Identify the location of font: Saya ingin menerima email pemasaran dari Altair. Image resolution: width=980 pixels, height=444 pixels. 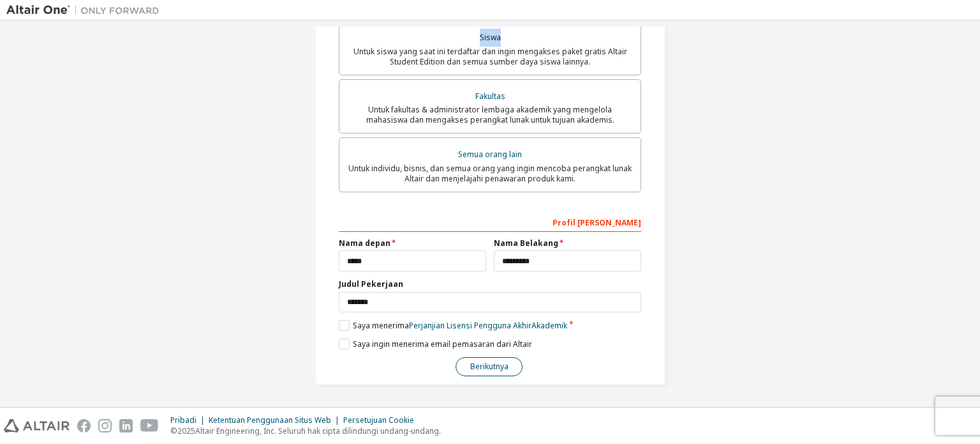
(442, 344).